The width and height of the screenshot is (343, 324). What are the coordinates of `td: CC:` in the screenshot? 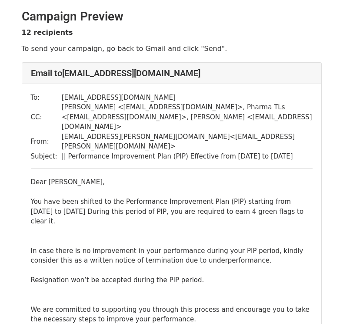 It's located at (46, 117).